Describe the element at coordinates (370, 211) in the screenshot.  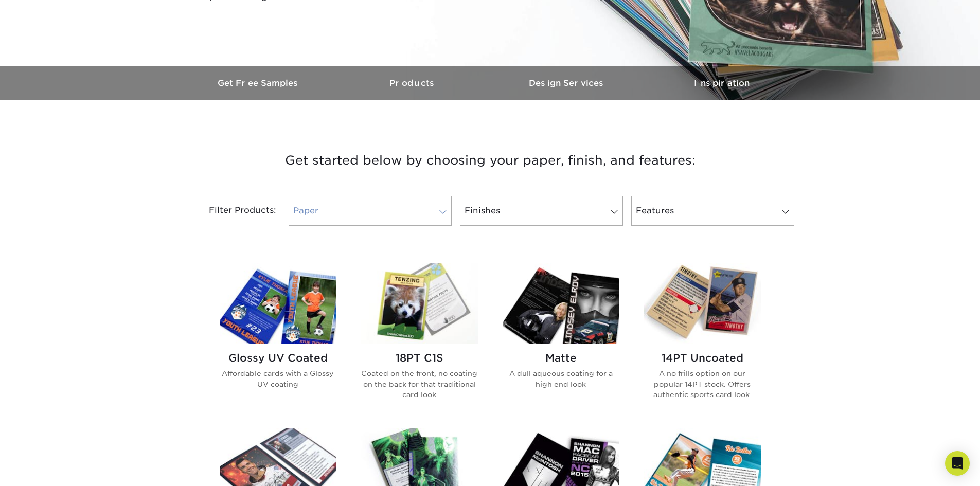
I see `a: Paper` at that location.